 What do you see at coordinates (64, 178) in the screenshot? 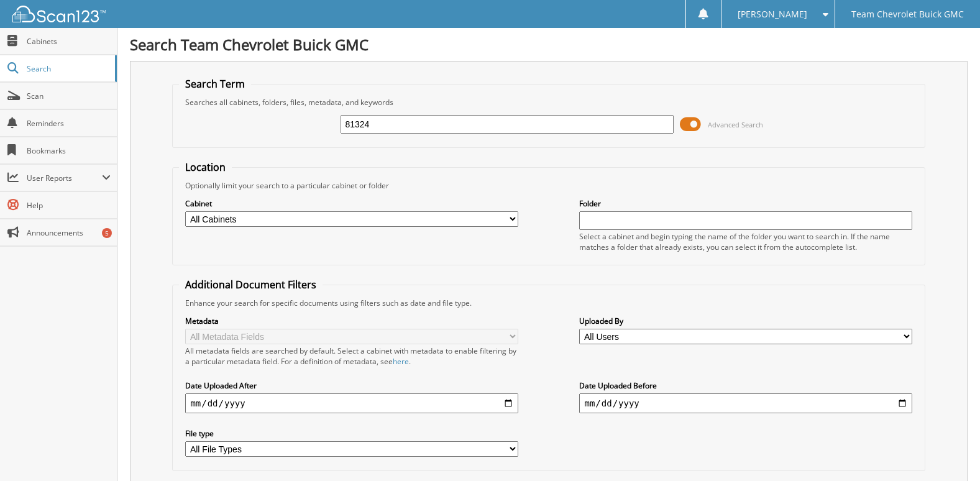
I see `span: User Reports` at bounding box center [64, 178].